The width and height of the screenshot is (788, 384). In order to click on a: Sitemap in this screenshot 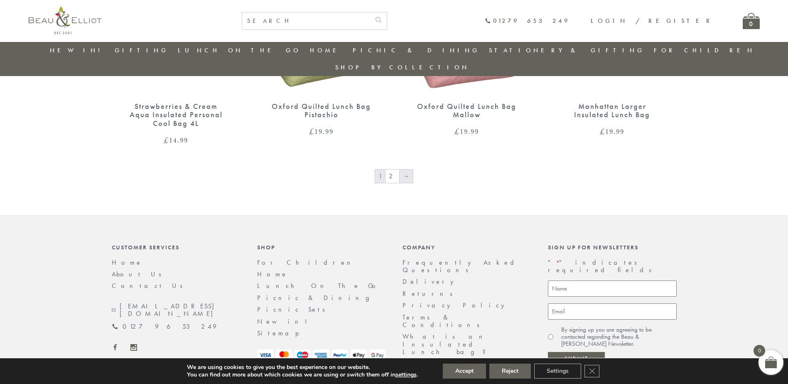, I will do `click(284, 333)`.